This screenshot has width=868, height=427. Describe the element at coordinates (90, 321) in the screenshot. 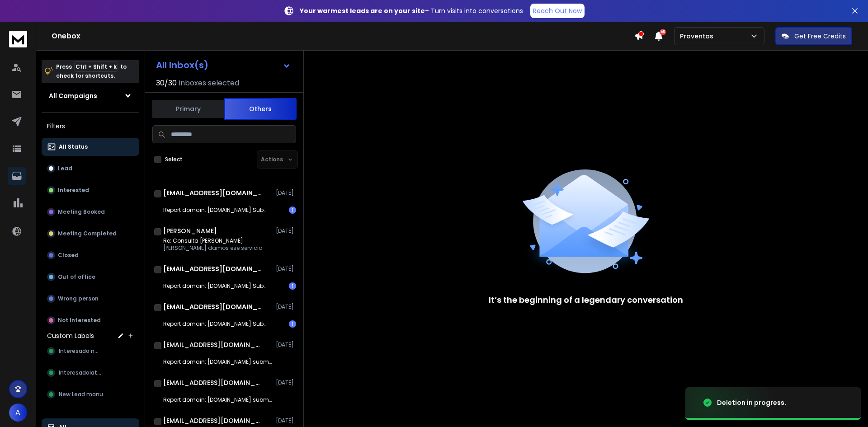

I see `button: Not Interested` at that location.